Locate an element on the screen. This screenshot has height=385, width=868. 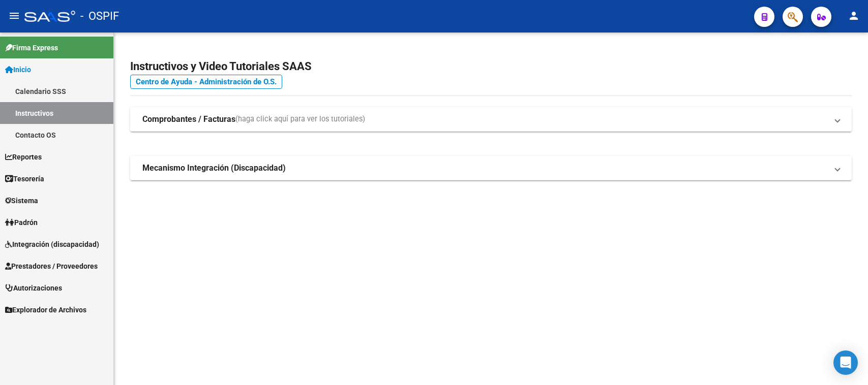
div: Open Intercom Messenger is located at coordinates (845, 362).